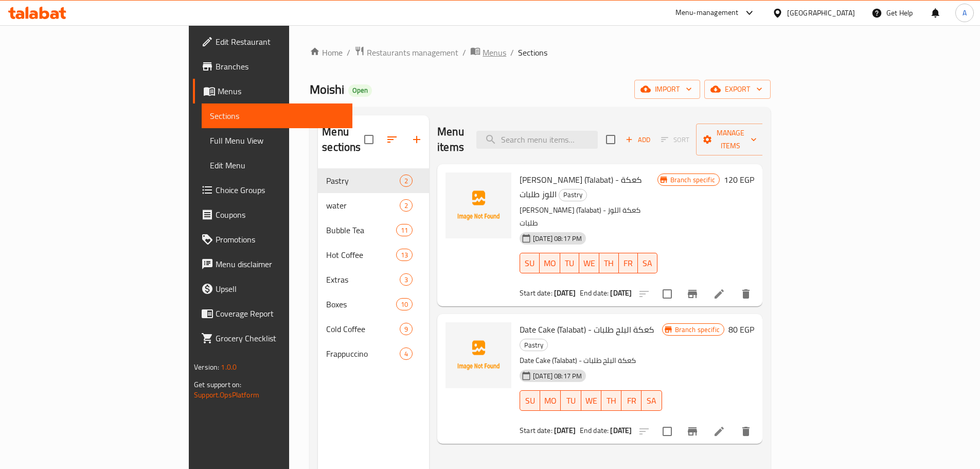 This screenshot has height=469, width=980. What do you see at coordinates (731, 140) in the screenshot?
I see `span: Manage items` at bounding box center [731, 140].